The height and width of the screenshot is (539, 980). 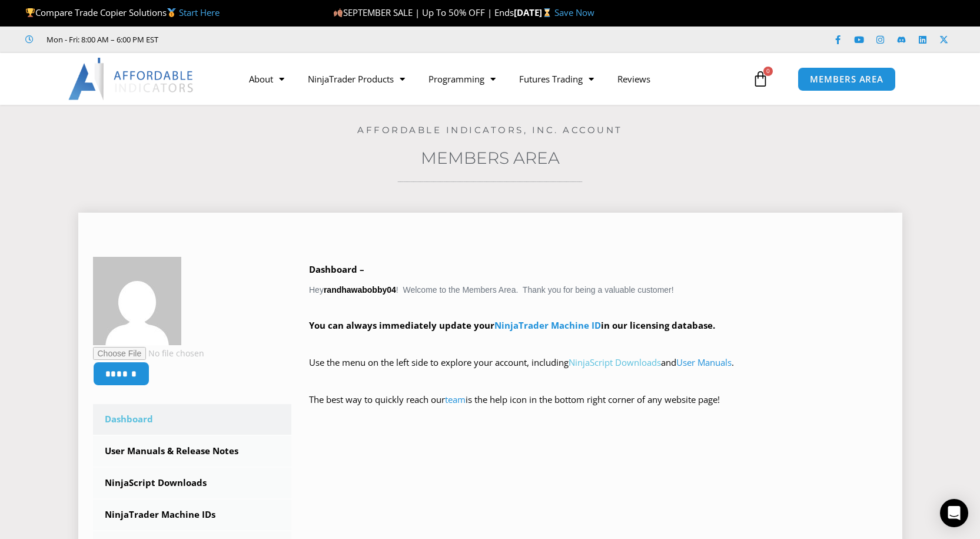 What do you see at coordinates (356, 79) in the screenshot?
I see `a: NinjaTrader Products` at bounding box center [356, 79].